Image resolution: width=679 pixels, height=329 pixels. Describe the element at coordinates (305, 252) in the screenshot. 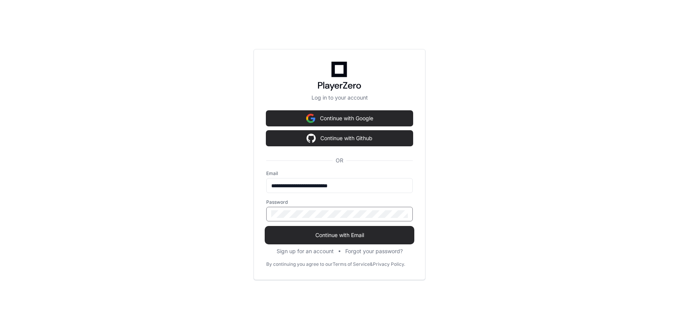

I see `button: Sign up for an account` at that location.